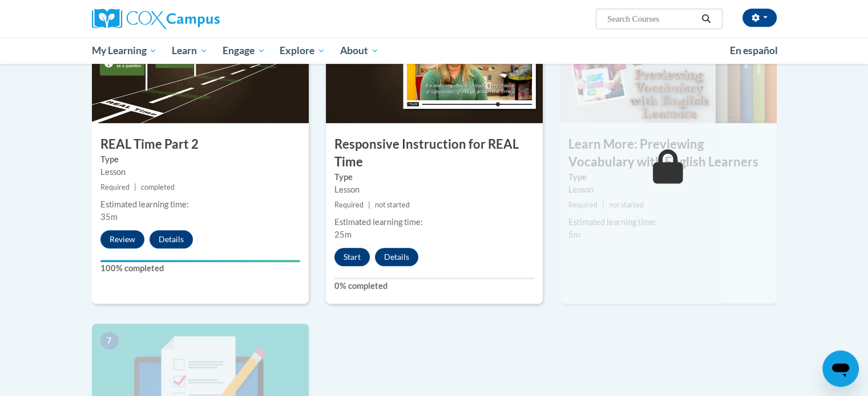 This screenshot has width=868, height=396. I want to click on button: Start, so click(352, 257).